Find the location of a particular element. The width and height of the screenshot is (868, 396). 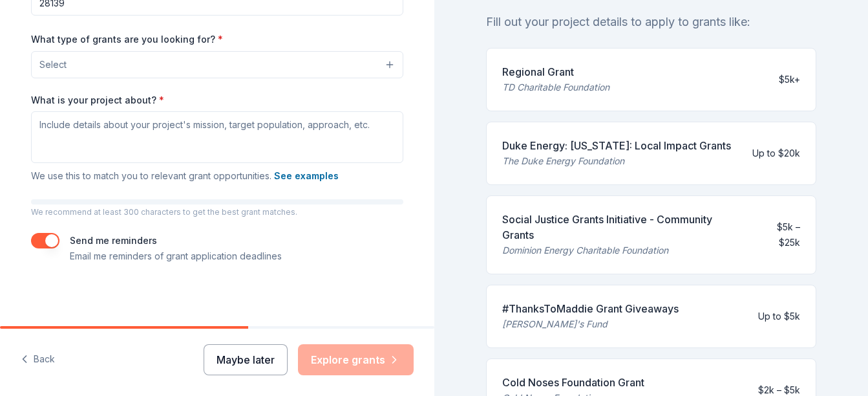

p: We recommend at least 300 characters to get the best grant matches. is located at coordinates (217, 212).